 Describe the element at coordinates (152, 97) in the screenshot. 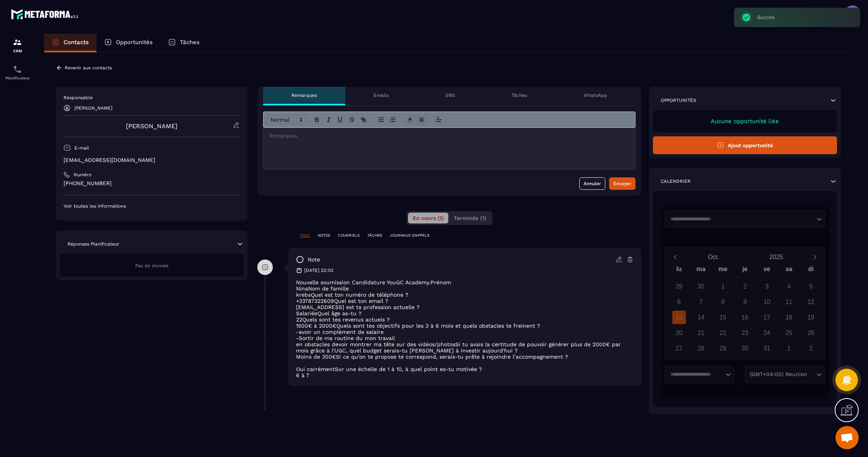

I see `p: Responsable` at that location.